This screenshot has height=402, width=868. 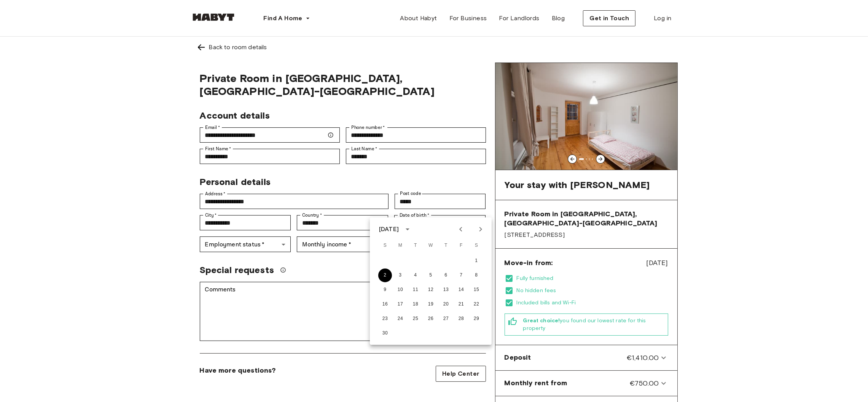 What do you see at coordinates (238, 370) in the screenshot?
I see `span: Have more questions?` at bounding box center [238, 370].